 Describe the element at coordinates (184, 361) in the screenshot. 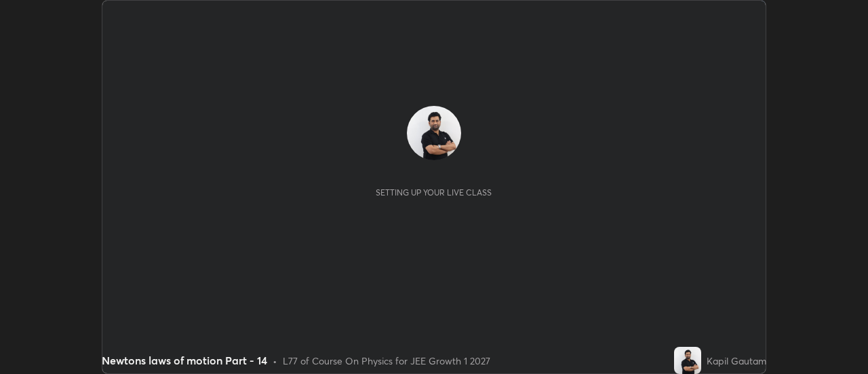

I see `div: Newtons laws of motion Part - 14` at that location.